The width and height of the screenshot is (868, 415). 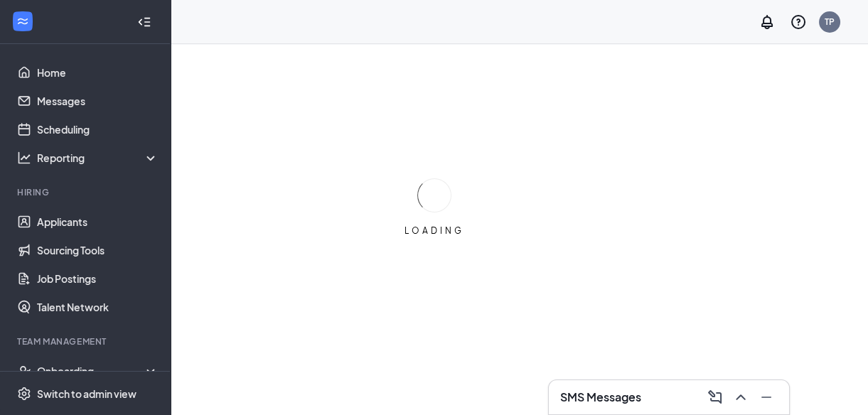 What do you see at coordinates (767, 398) in the screenshot?
I see `button: Minimize` at bounding box center [767, 398].